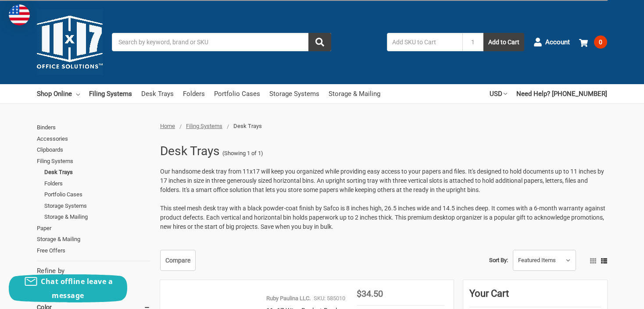 The height and width of the screenshot is (309, 644). What do you see at coordinates (94, 128) in the screenshot?
I see `a: Binders` at bounding box center [94, 128].